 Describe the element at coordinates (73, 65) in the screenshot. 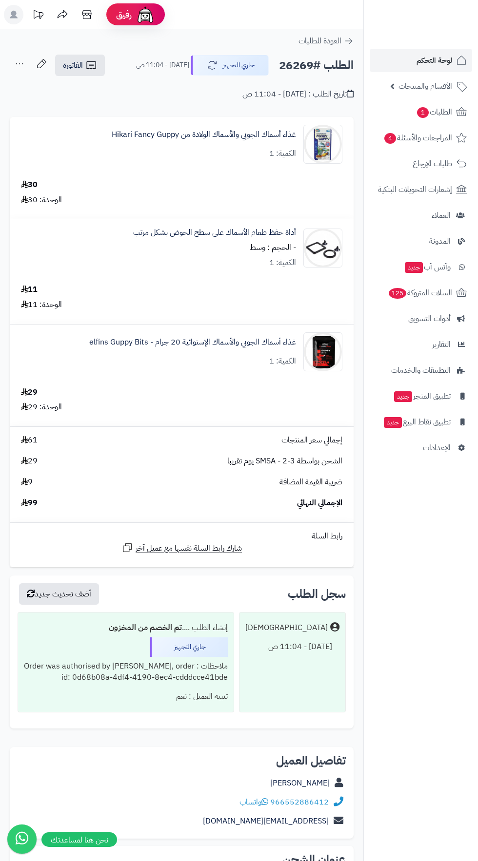

I see `span: الفاتورة` at that location.